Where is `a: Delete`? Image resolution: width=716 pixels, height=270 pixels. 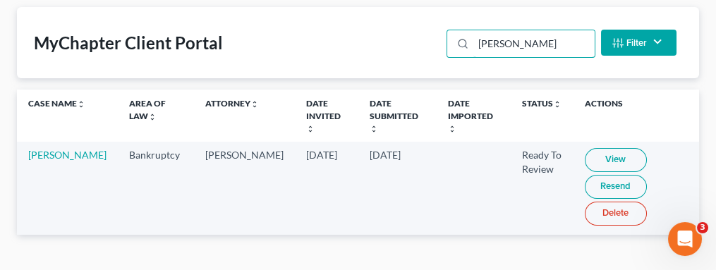 a: Delete is located at coordinates (615, 214).